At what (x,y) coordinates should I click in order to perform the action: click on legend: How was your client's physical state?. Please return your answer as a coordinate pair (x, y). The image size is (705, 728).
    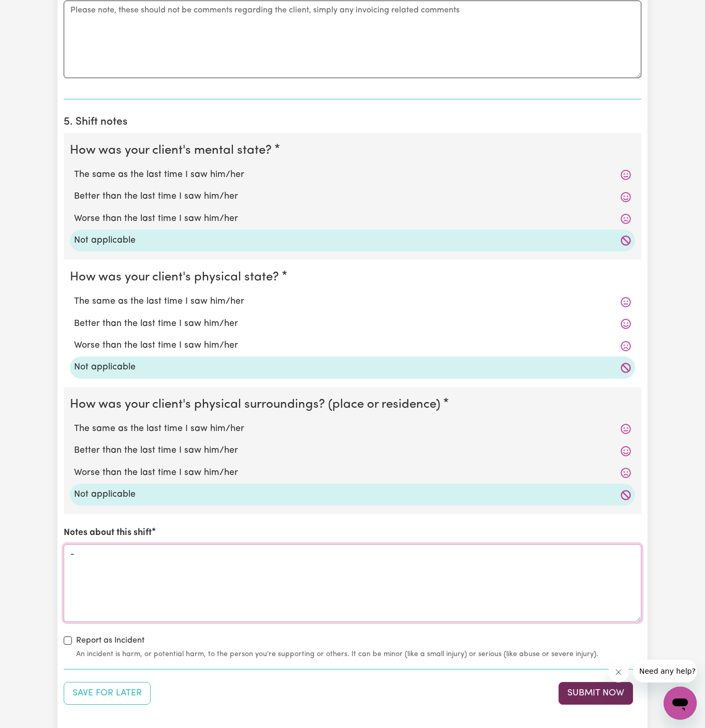
    Looking at the image, I should click on (176, 277).